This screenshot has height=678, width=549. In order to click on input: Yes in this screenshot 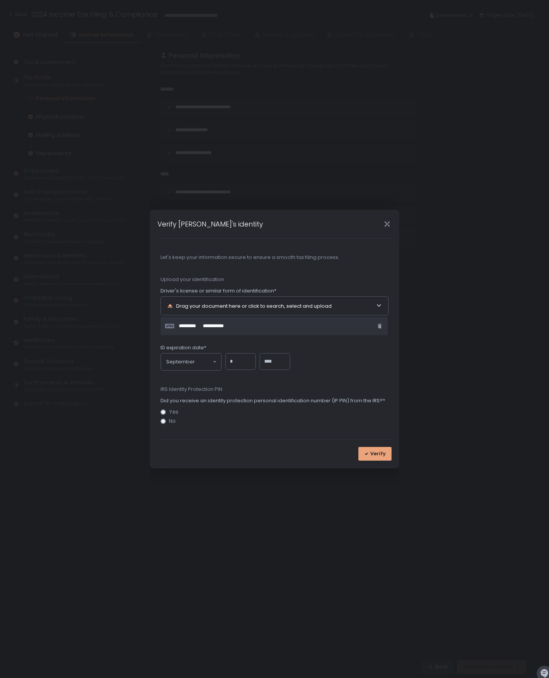, I will do `click(163, 412)`.